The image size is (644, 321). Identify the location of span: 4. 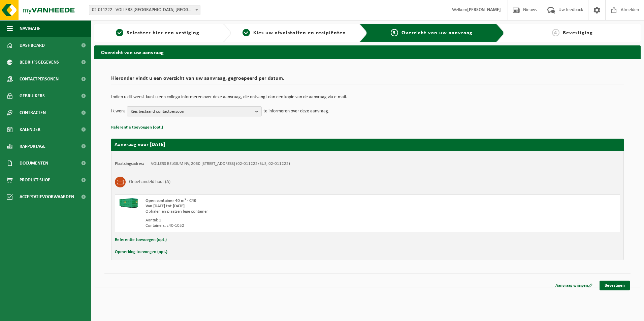
(556, 32).